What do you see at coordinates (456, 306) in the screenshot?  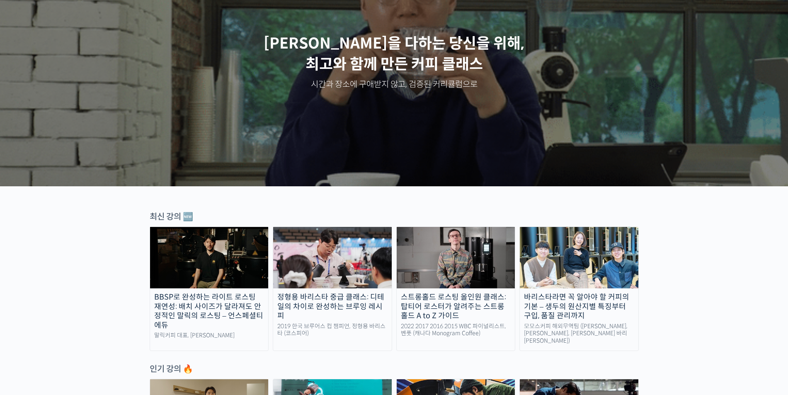 I see `div: 스트롱홀드 로스팅 올인원 클래스: 탑티어 로스터가 알려주는 스트롱홀드 A to Z 가이드` at bounding box center [456, 306].